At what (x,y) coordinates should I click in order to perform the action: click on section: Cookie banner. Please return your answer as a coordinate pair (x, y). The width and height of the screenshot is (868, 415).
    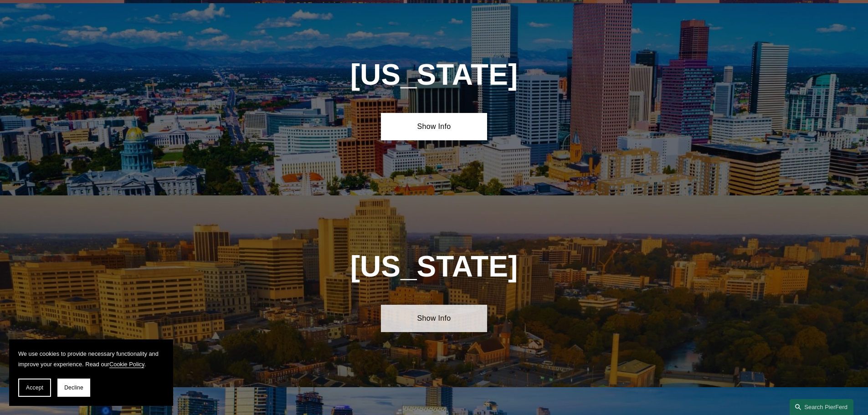
    Looking at the image, I should click on (91, 373).